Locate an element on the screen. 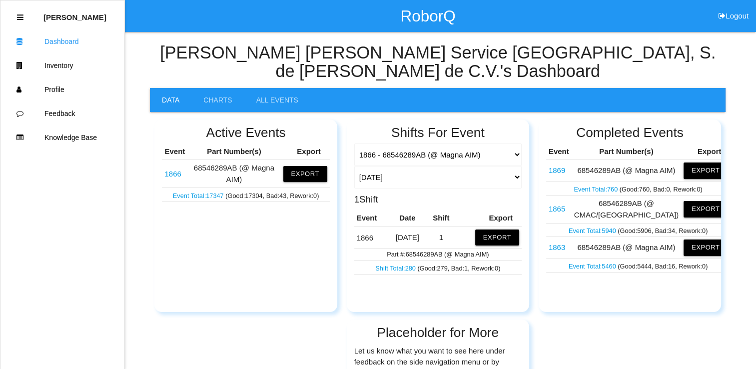 This screenshot has width=756, height=369. th: Date is located at coordinates (407, 218).